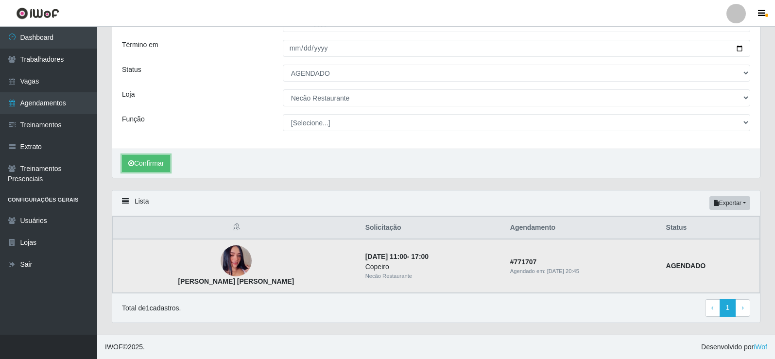 The width and height of the screenshot is (775, 359). I want to click on span: IWOF, so click(114, 347).